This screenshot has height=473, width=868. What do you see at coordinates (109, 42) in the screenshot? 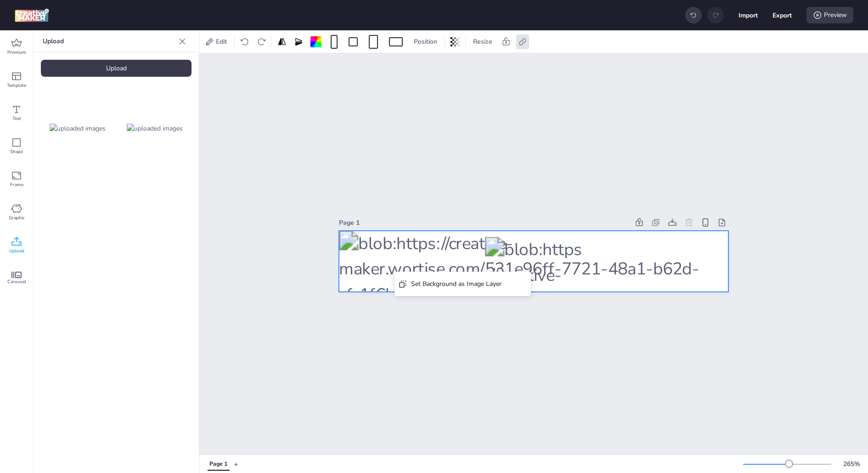
I see `p: Upload` at bounding box center [109, 42].